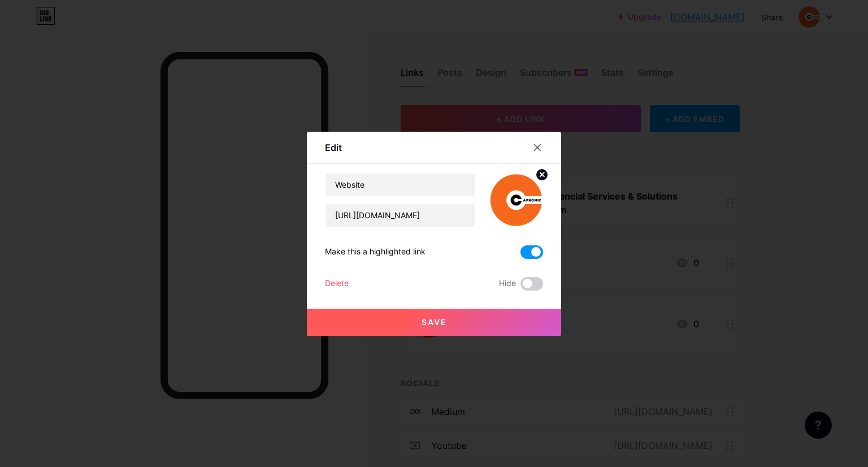 The image size is (868, 467). What do you see at coordinates (375, 252) in the screenshot?
I see `div: Make this a highlighted link` at bounding box center [375, 252].